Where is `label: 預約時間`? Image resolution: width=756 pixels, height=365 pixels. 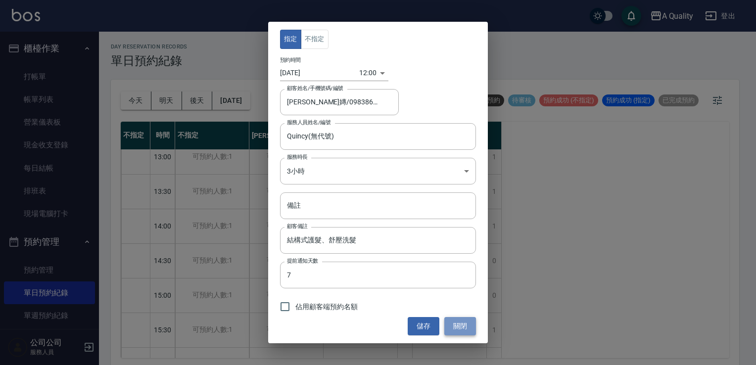 label: 預約時間 is located at coordinates (290, 60).